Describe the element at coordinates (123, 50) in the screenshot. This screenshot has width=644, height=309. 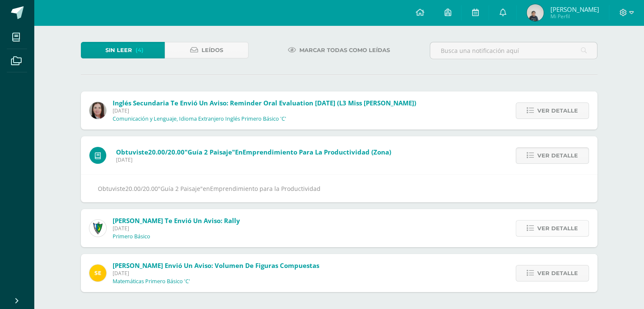
I see `a: Sin leer(4)` at that location.